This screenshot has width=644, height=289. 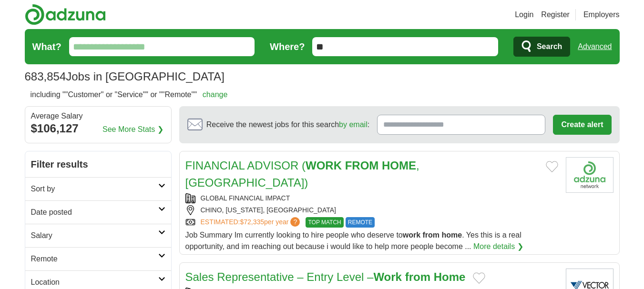 I want to click on span: Receive the newest jobs for this search :, so click(x=288, y=125).